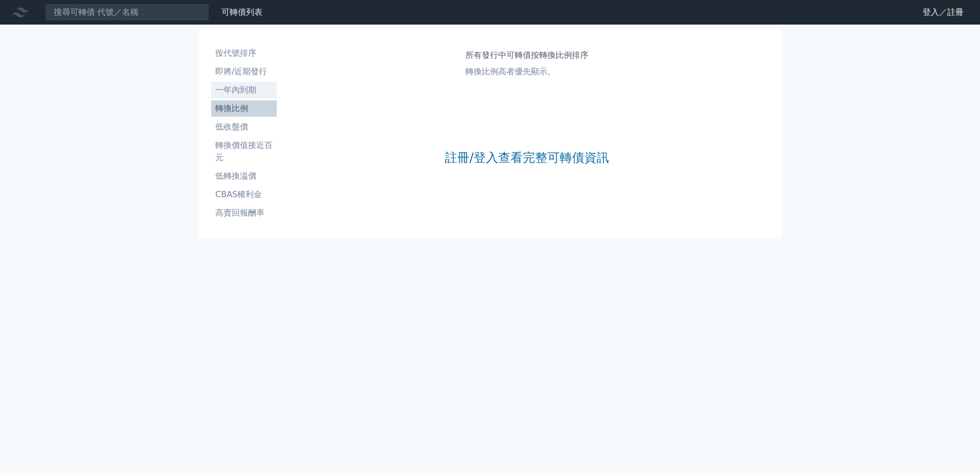 The width and height of the screenshot is (980, 473). Describe the element at coordinates (244, 72) in the screenshot. I see `li: 即將/近期發行` at that location.